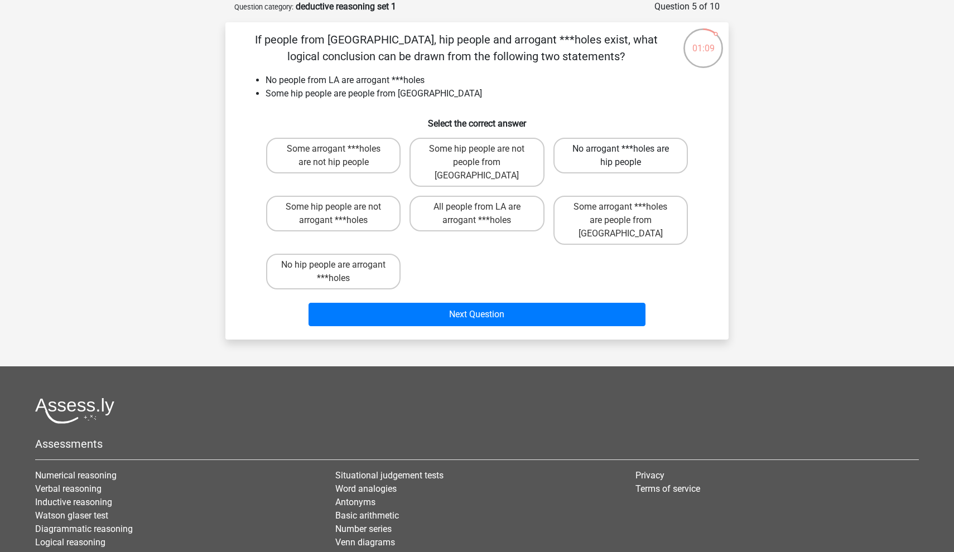 The height and width of the screenshot is (552, 954). I want to click on h5: Assessments, so click(477, 444).